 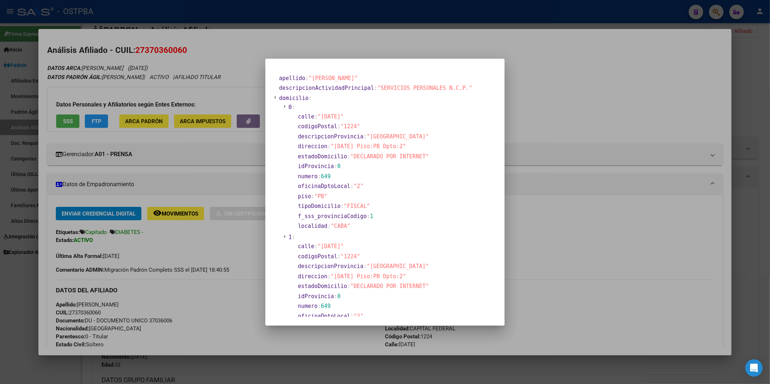 What do you see at coordinates (319, 206) in the screenshot?
I see `span: tipoDomicilio` at bounding box center [319, 206].